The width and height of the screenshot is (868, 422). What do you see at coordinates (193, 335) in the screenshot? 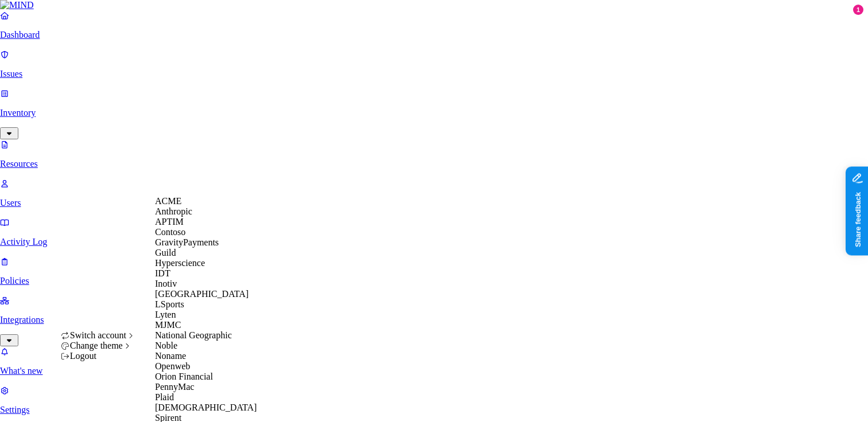
I see `span: National Geographic` at bounding box center [193, 335].